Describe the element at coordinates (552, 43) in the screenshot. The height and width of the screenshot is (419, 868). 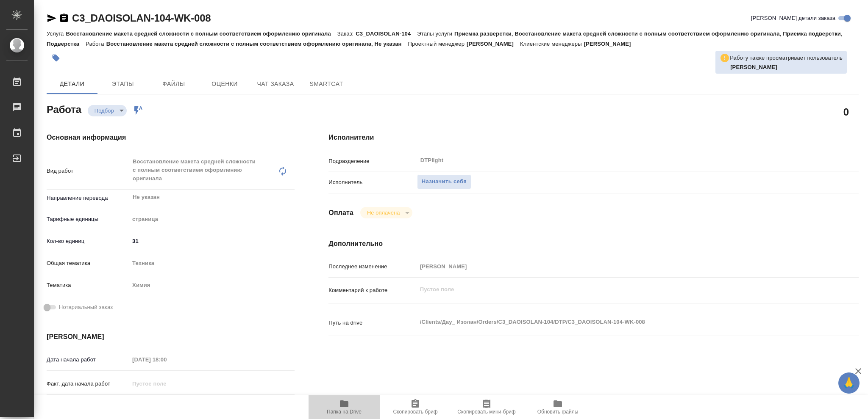
I see `p: Клиентские менеджеры` at that location.